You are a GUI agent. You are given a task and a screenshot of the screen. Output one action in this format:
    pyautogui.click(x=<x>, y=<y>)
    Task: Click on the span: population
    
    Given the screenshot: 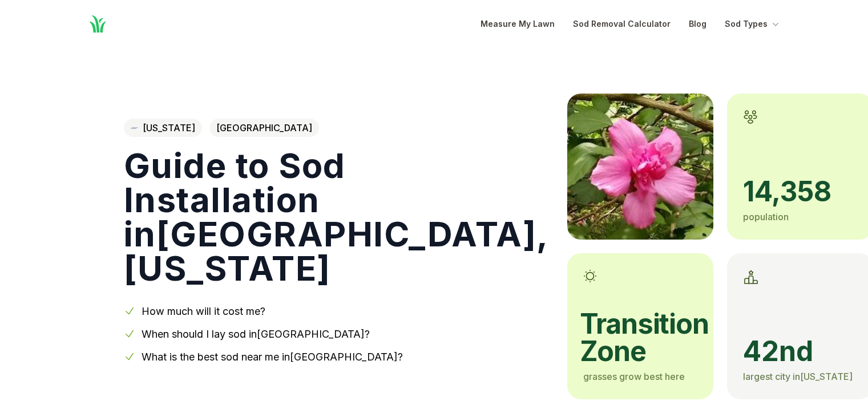 What is the action you would take?
    pyautogui.click(x=766, y=217)
    